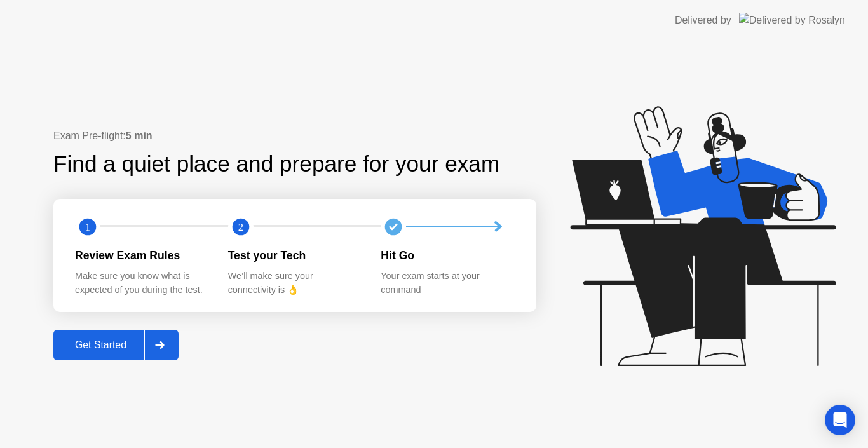  I want to click on div: Review Exam Rules, so click(141, 255).